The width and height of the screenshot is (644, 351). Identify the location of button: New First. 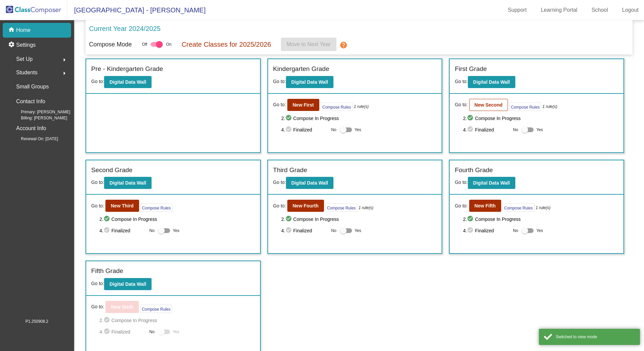
(303, 105).